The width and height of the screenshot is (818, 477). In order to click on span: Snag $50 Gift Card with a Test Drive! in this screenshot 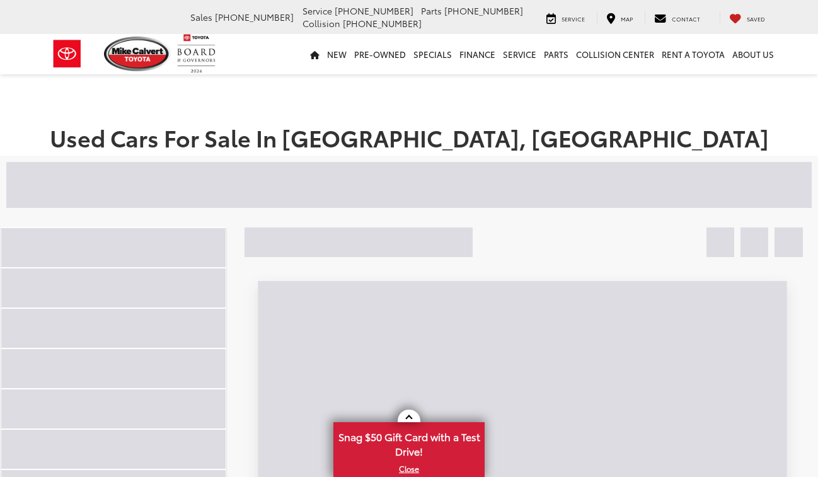, I will do `click(409, 442)`.